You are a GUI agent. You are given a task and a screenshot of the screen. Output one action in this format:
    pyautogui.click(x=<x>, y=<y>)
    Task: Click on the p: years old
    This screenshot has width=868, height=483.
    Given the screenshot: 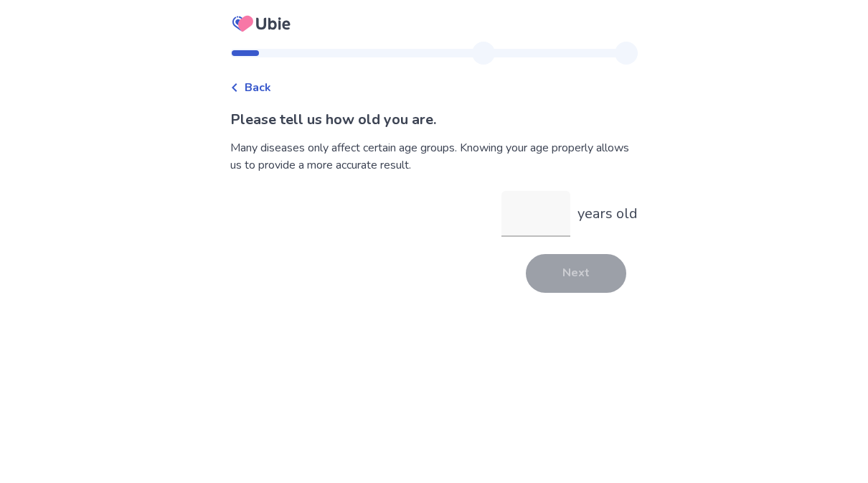 What is the action you would take?
    pyautogui.click(x=607, y=214)
    